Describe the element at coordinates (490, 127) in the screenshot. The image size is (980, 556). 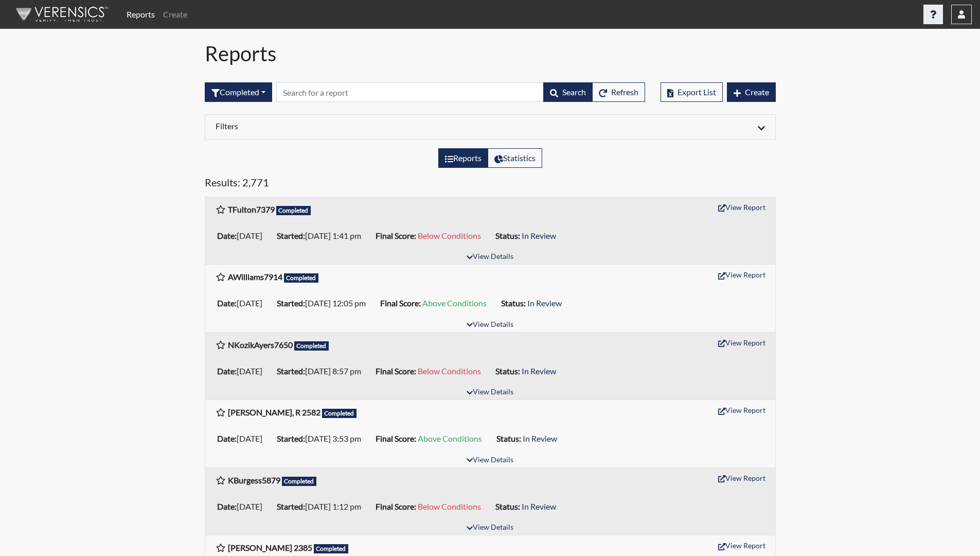
I see `div: Click to expand/collapse filters` at that location.